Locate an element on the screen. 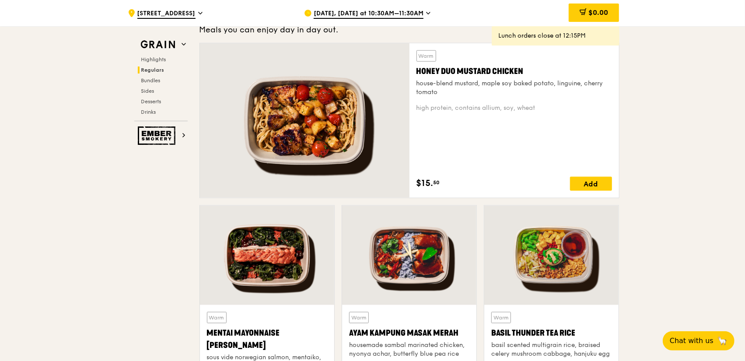  div: basil scented multigrain rice, braised celery mushroom cabbage, hanjuku egg is located at coordinates (552, 350).